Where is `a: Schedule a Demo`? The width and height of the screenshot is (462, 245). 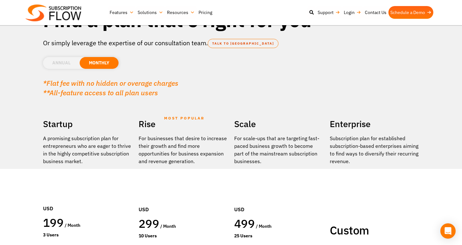
a: Schedule a Demo is located at coordinates (411, 12).